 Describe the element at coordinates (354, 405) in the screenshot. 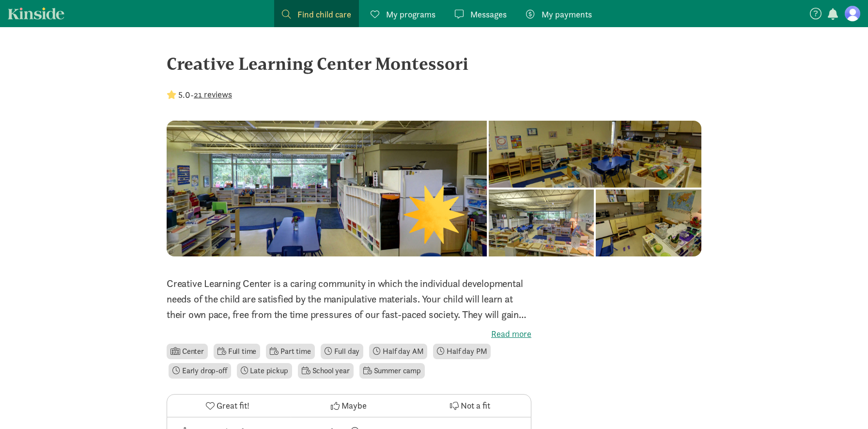

I see `span: Maybe` at that location.